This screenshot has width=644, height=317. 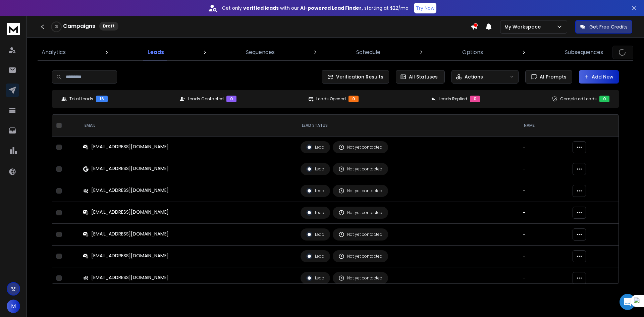 What do you see at coordinates (423, 77) in the screenshot?
I see `p: All Statuses` at bounding box center [423, 77].